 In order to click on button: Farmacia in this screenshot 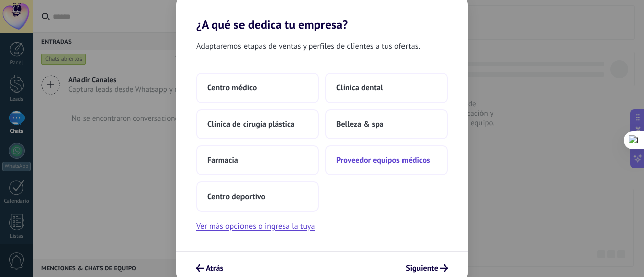, I will do `click(257, 160)`.